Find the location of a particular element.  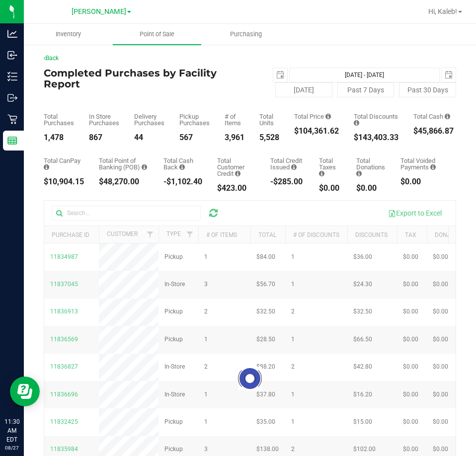

div: Total Customer Credit is located at coordinates (236, 167).